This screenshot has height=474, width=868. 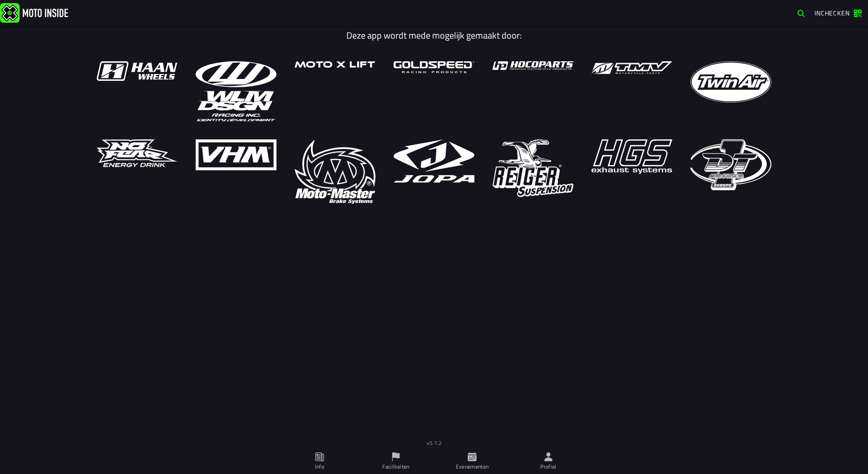 I want to click on ion-label: Profiel, so click(x=548, y=467).